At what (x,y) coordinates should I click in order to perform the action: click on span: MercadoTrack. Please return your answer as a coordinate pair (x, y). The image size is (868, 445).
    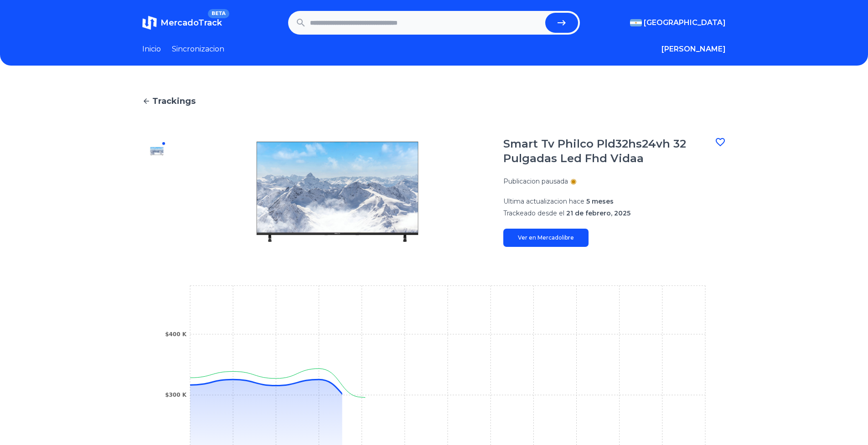
    Looking at the image, I should click on (191, 23).